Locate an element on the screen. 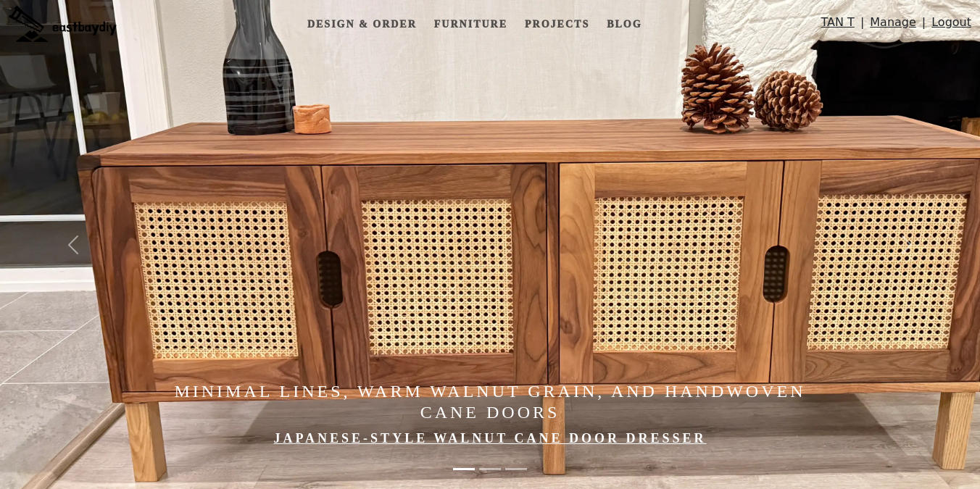  h4: Minimal Lines, Warm Walnut Grain, and Handwoven Cane Doors is located at coordinates (490, 402).